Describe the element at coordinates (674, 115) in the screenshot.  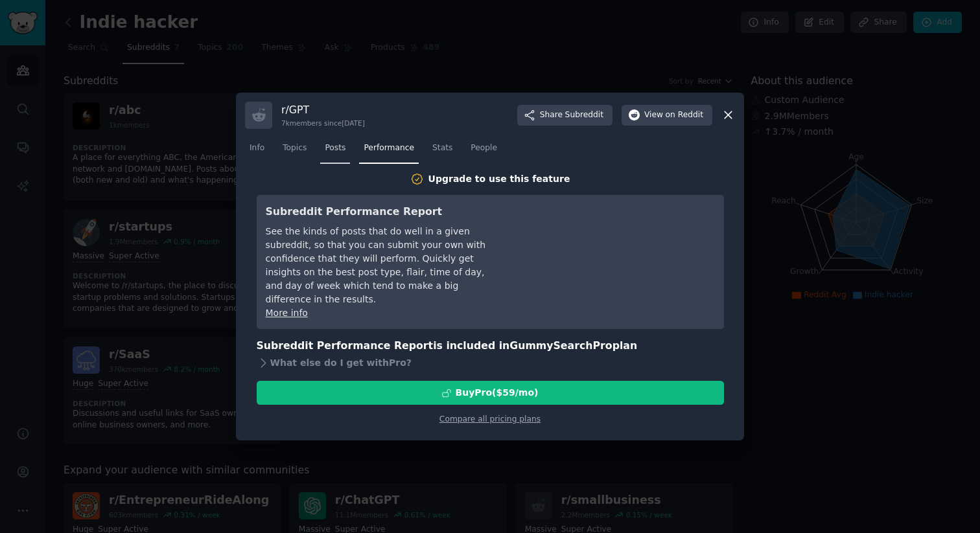
I see `span: View` at that location.